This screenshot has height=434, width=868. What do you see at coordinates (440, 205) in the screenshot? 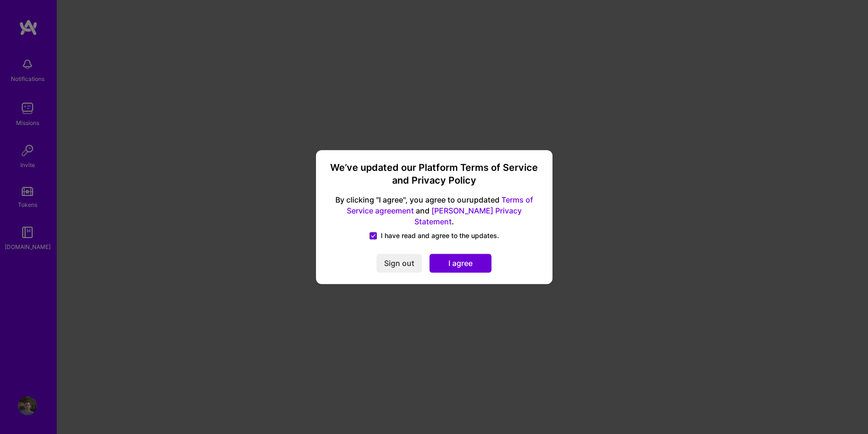
I see `a: Terms of Service agreement` at bounding box center [440, 205].